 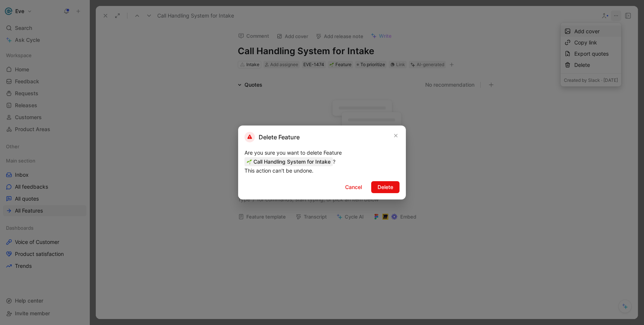 What do you see at coordinates (354, 187) in the screenshot?
I see `button: Cancel` at bounding box center [354, 187].